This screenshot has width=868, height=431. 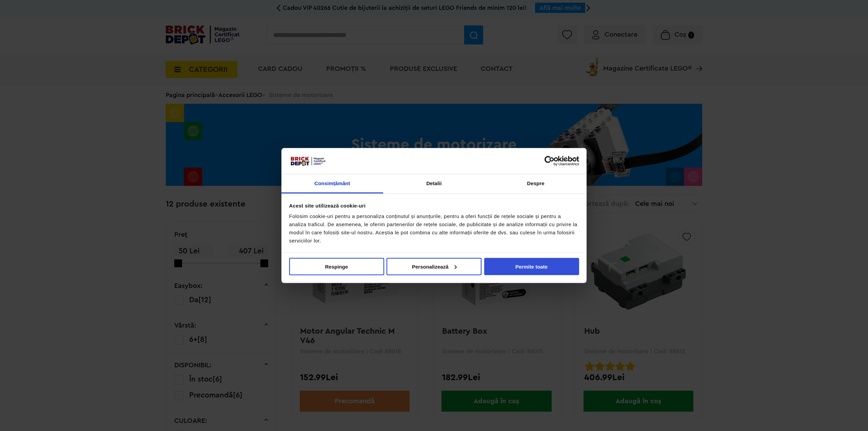 What do you see at coordinates (434, 205) in the screenshot?
I see `div: Acest site utilizează cookie-uri` at bounding box center [434, 205].